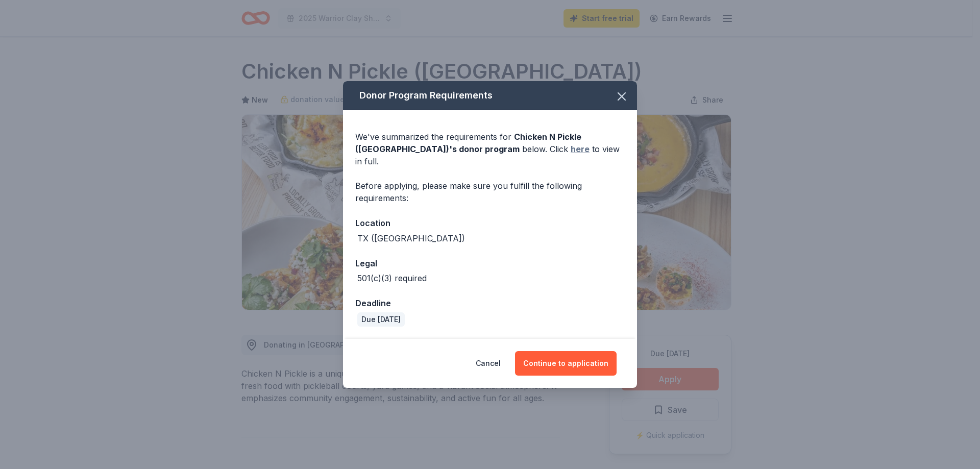 The image size is (980, 469). Describe the element at coordinates (490, 224) in the screenshot. I see `div: Location` at that location.